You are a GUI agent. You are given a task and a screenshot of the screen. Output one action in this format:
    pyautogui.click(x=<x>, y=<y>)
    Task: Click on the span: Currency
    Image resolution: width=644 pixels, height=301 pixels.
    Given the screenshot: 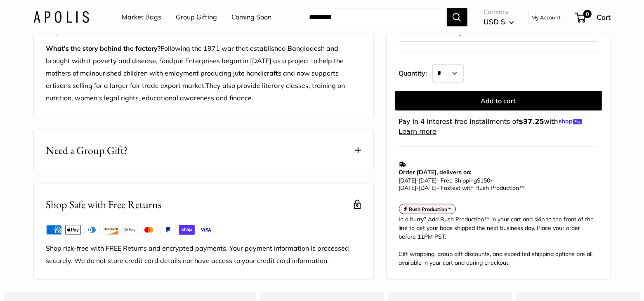 What is the action you would take?
    pyautogui.click(x=498, y=12)
    